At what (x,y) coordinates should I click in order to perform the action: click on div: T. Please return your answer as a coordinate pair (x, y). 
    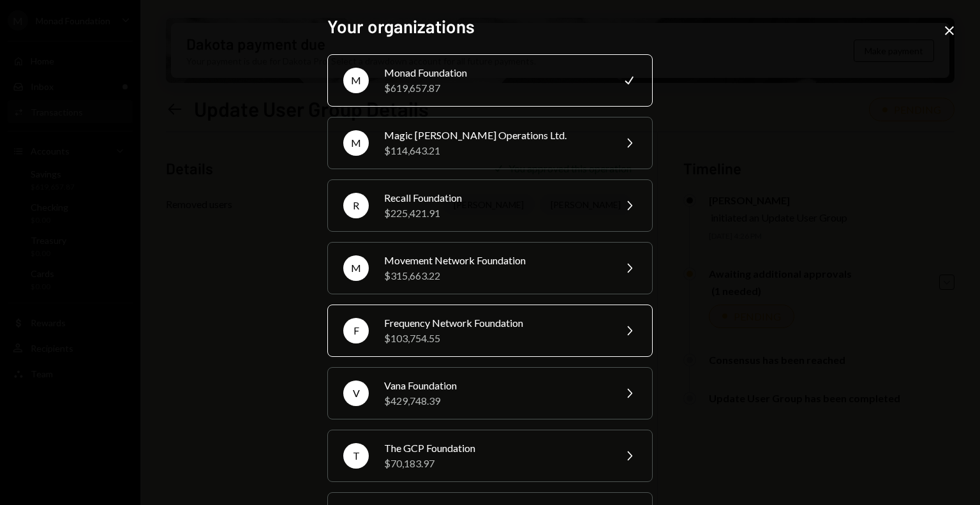
    Looking at the image, I should click on (356, 456).